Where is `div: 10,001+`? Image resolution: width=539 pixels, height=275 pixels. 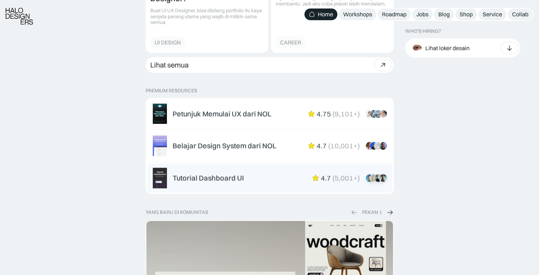
div: 10,001+ is located at coordinates (343, 146).